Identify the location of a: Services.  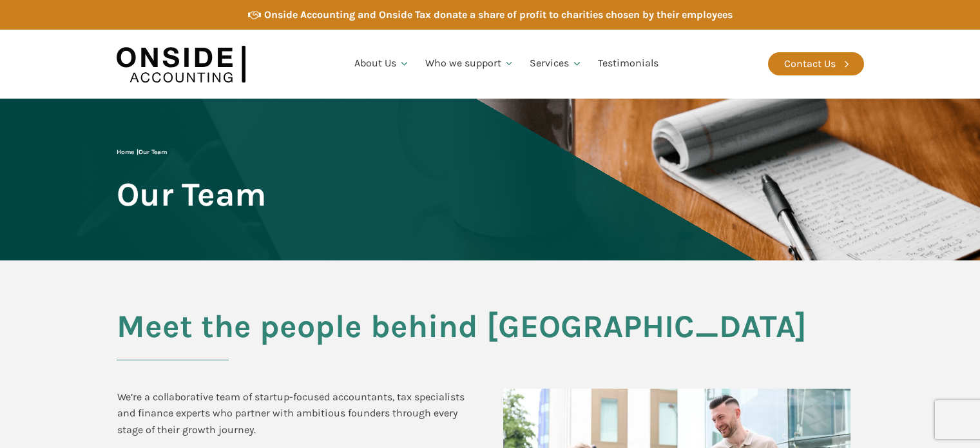
(556, 64).